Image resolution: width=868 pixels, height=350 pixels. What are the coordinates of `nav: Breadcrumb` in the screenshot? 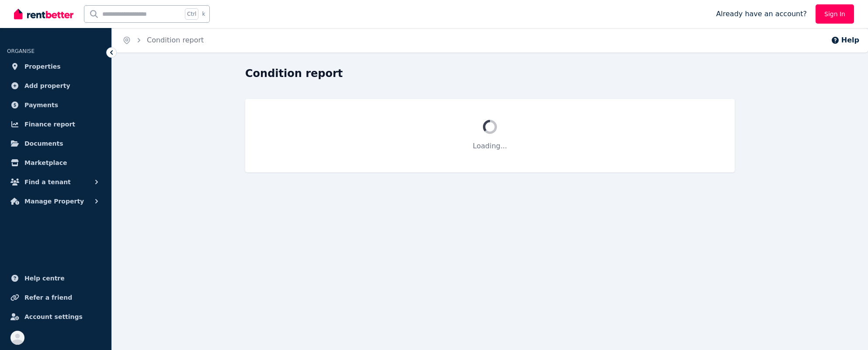 It's located at (163, 40).